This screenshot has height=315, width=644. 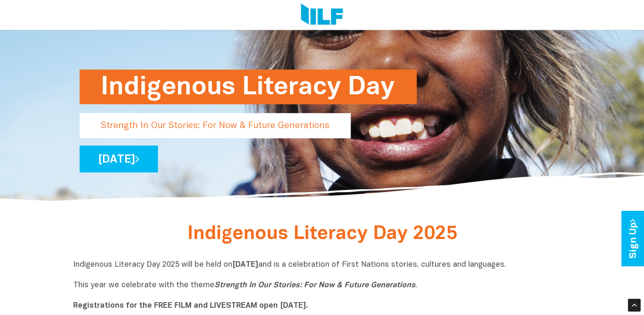 I want to click on div: Scroll Back to Top, so click(x=635, y=305).